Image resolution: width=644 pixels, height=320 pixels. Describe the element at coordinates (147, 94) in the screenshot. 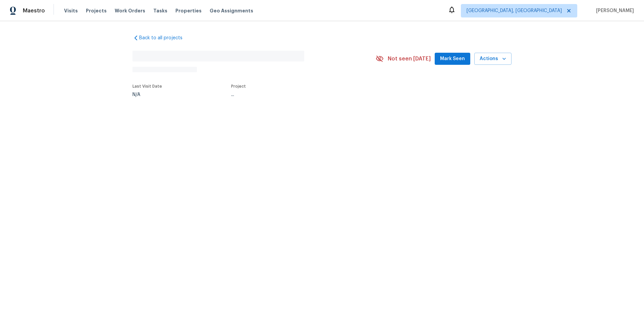

I see `div: N/A` at that location.